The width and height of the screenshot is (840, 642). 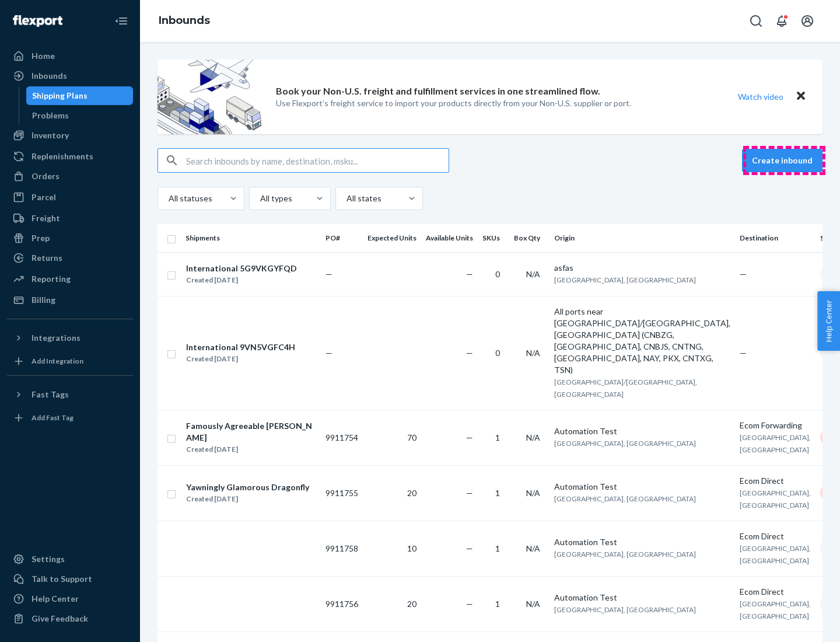 I want to click on div: International 5G9VKGYFQD, so click(x=242, y=269).